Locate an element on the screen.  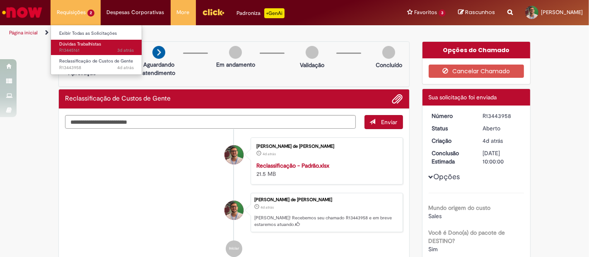
div: Aberto is located at coordinates (502, 128).